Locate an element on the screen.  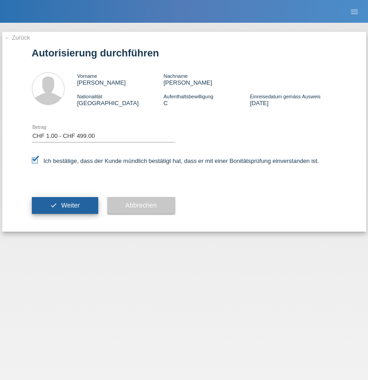
span: Aufenthaltsbewilligung is located at coordinates (188, 96).